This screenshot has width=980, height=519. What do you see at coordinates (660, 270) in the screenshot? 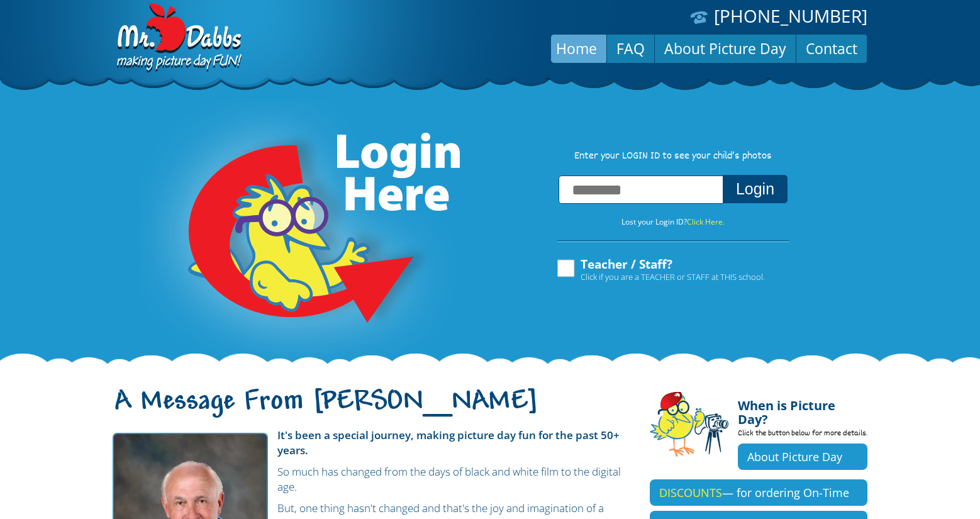
I see `label: Teacher / Staff?` at bounding box center [660, 270].